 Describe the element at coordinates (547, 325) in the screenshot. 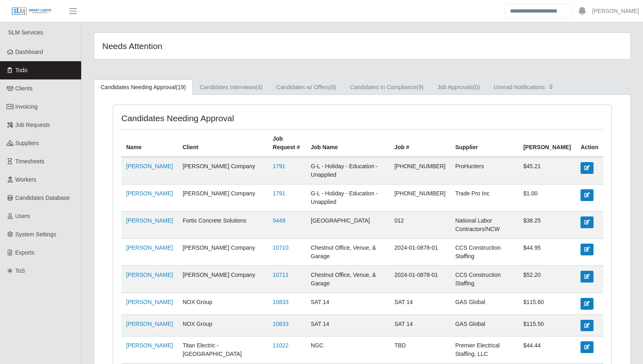

I see `td: $115.50` at that location.